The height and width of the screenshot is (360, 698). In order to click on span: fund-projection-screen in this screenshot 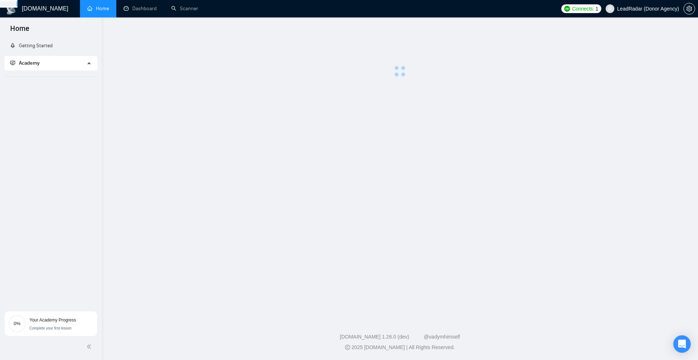, I will do `click(13, 63)`.